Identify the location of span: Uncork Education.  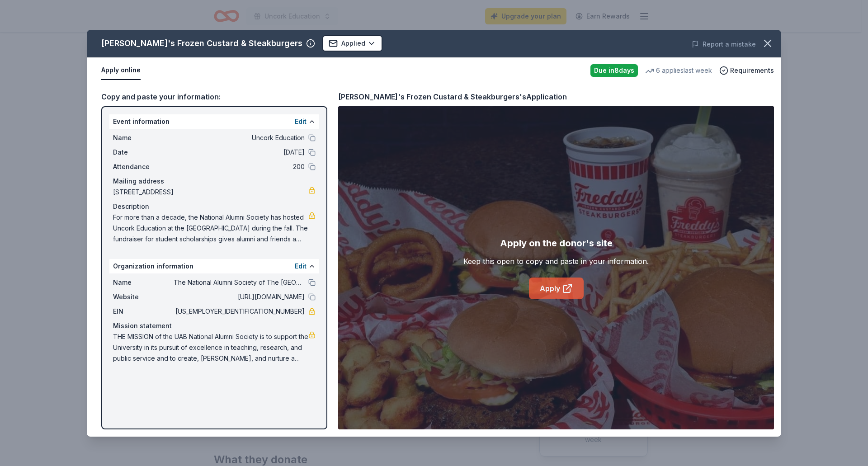
(239, 138).